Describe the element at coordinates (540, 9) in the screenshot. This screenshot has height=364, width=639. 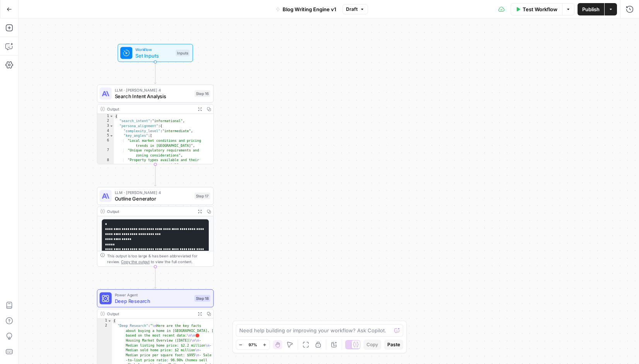
I see `span: Test Workflow` at that location.